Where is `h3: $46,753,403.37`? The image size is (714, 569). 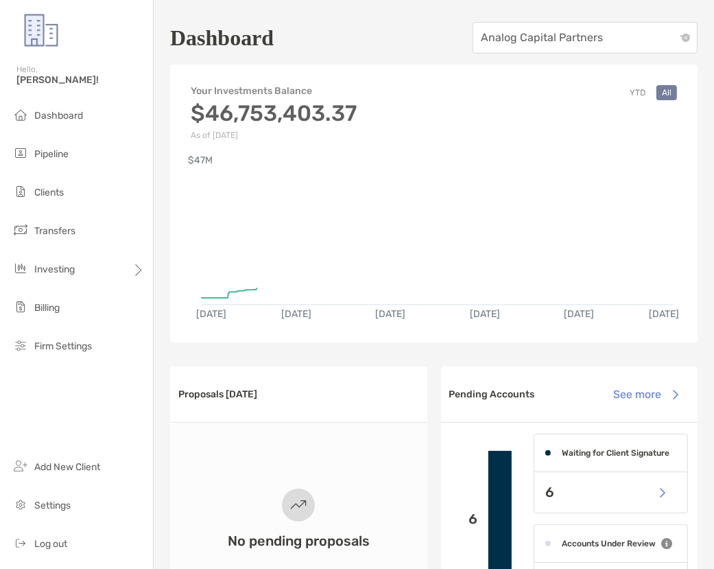
h3: $46,753,403.37 is located at coordinates (274, 113).